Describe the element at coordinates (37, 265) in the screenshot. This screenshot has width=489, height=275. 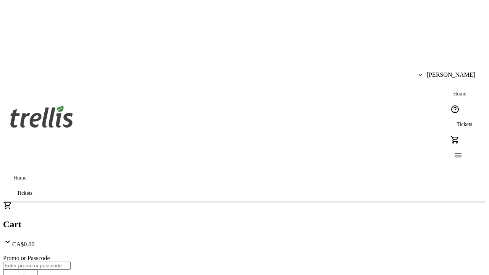
I see `input: Enter promo or passcode` at that location.